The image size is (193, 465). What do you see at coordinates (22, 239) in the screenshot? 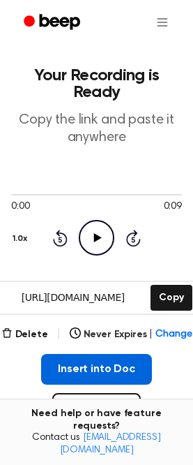
I see `button: 1.0x` at bounding box center [22, 239].